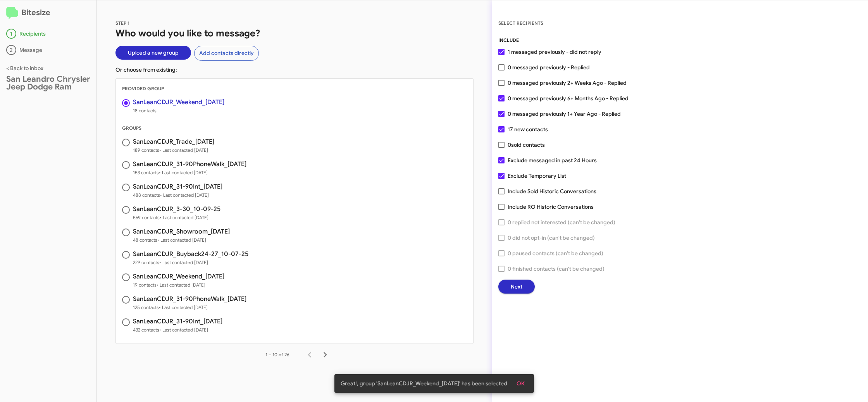 The image size is (868, 402). What do you see at coordinates (553, 160) in the screenshot?
I see `span: Exclude messaged in past 24 Hours` at bounding box center [553, 160].